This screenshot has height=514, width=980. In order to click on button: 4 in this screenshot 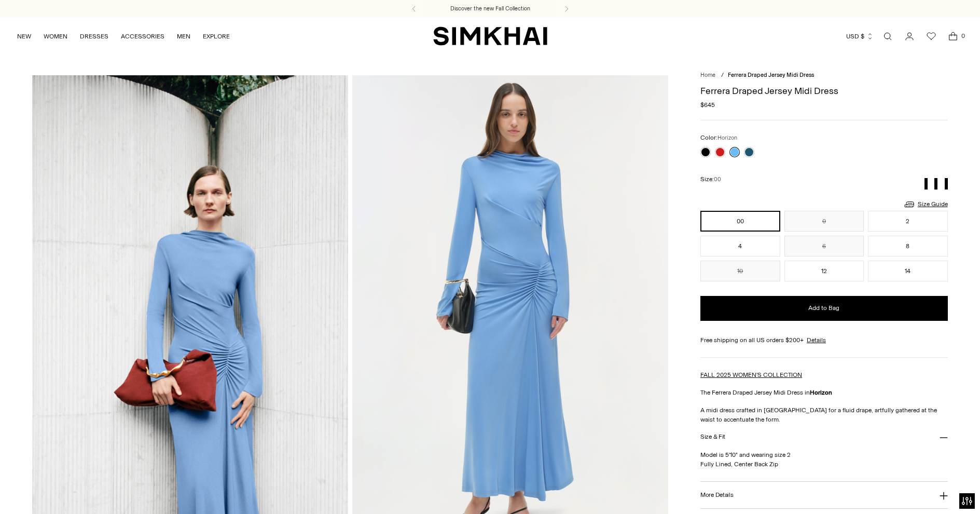, I will do `click(740, 246)`.